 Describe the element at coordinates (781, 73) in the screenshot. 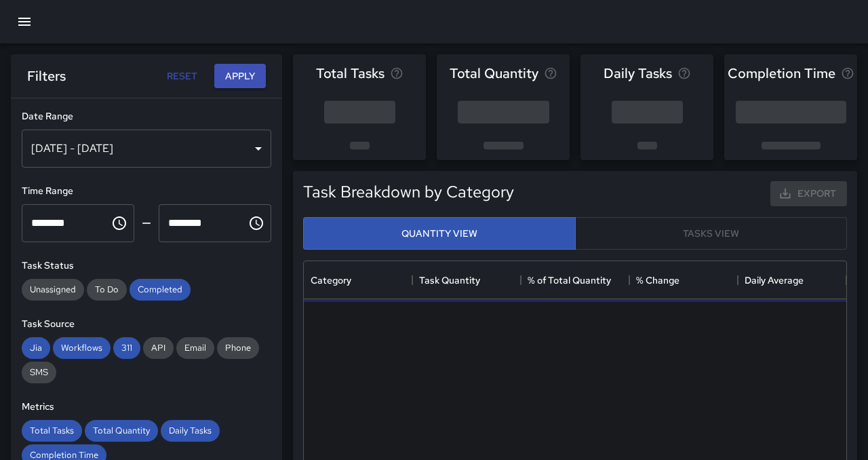

I see `span: Completion Time` at that location.